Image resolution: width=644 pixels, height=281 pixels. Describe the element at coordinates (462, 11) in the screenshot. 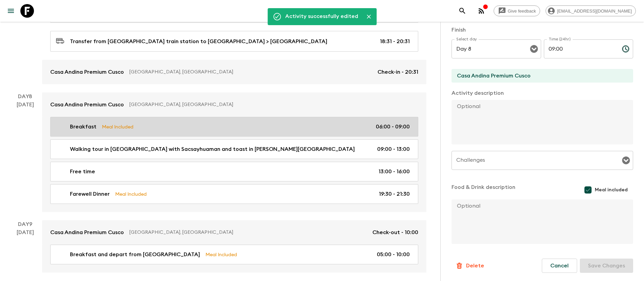

I see `button: search adventures` at that location.